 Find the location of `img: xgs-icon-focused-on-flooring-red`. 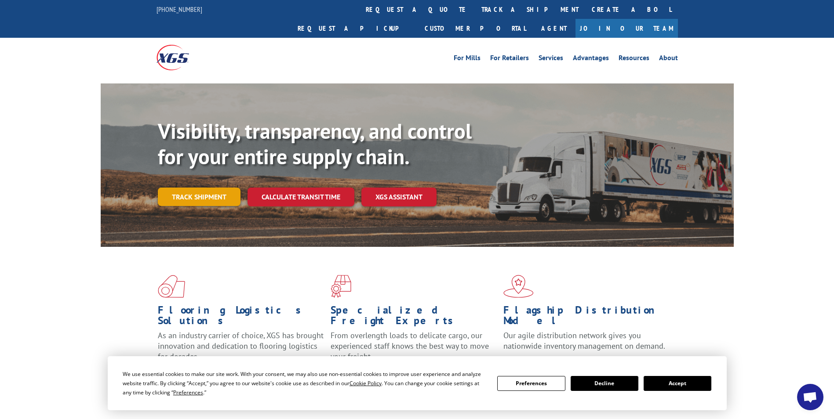

img: xgs-icon-focused-on-flooring-red is located at coordinates (341, 287).